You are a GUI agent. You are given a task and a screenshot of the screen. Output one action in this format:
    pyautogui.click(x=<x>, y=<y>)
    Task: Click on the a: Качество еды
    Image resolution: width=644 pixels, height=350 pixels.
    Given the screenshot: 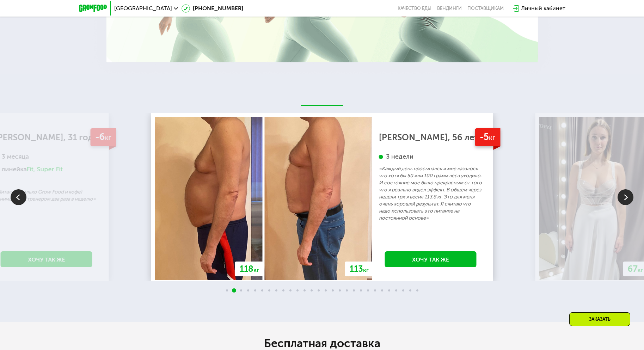 What is the action you would take?
    pyautogui.click(x=415, y=9)
    